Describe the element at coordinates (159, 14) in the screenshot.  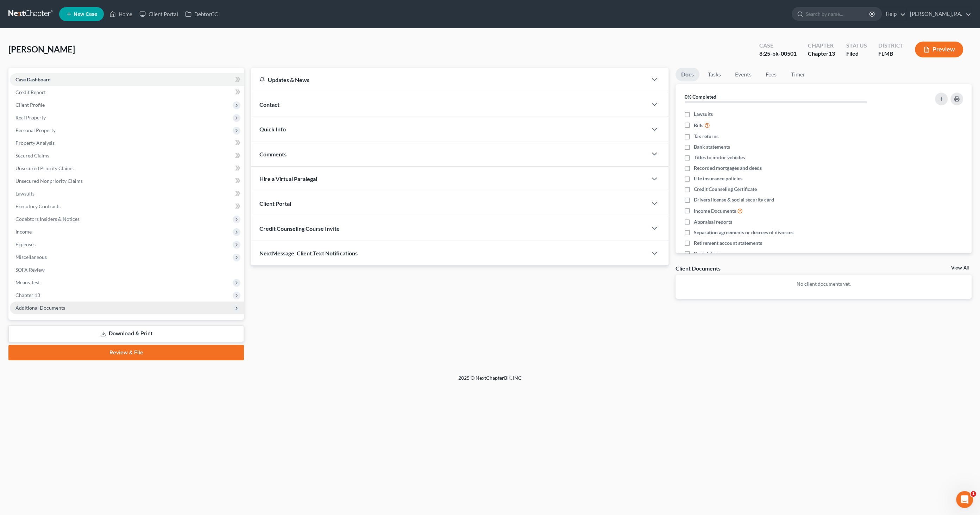
I see `a: Client Portal` at that location.